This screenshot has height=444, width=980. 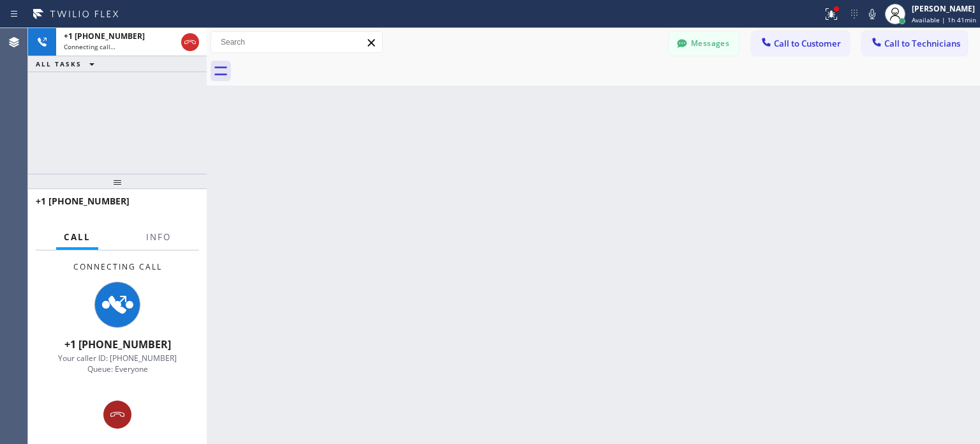 What do you see at coordinates (158, 237) in the screenshot?
I see `button: Info` at bounding box center [158, 237].